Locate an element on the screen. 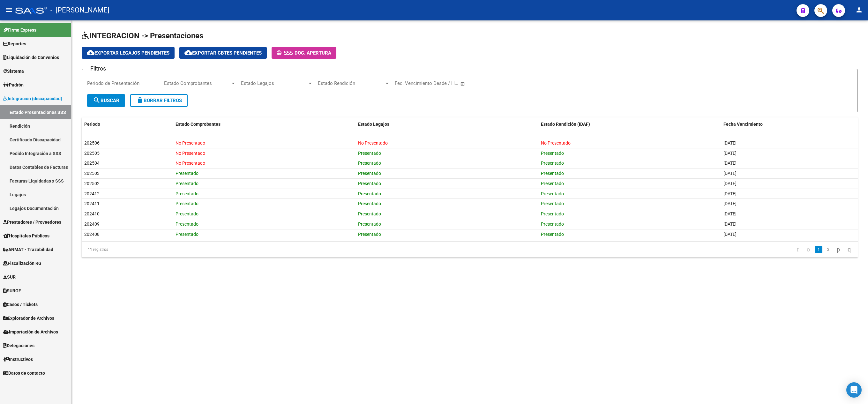 Image resolution: width=868 pixels, height=404 pixels. mat-icon: menu is located at coordinates (9, 9).